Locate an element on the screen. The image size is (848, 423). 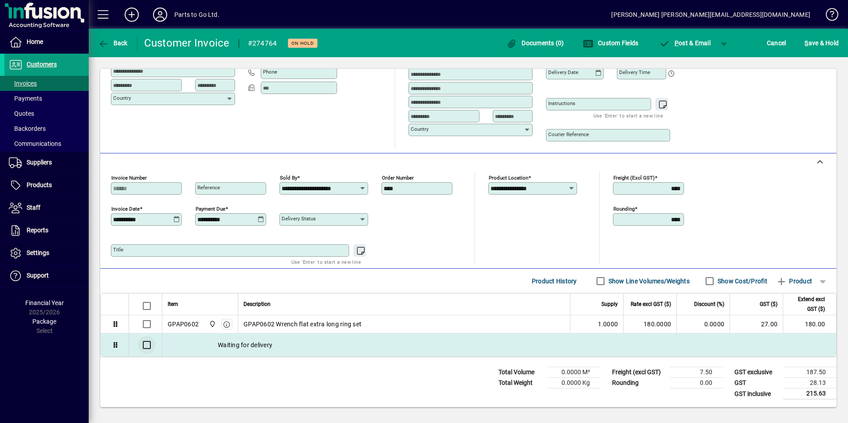
a: Knowledge Base is located at coordinates (828, 16).